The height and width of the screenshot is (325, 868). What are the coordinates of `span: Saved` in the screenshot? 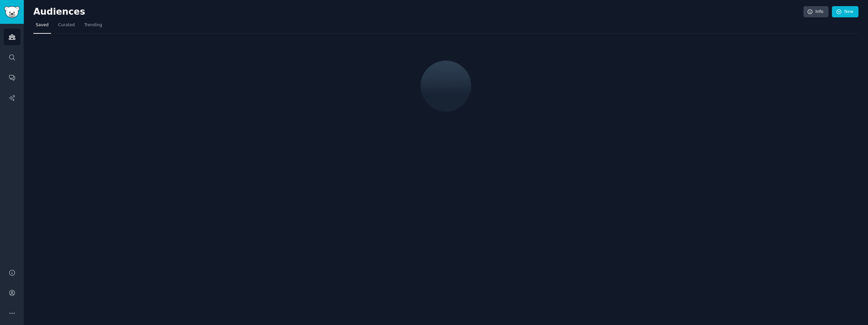 It's located at (42, 25).